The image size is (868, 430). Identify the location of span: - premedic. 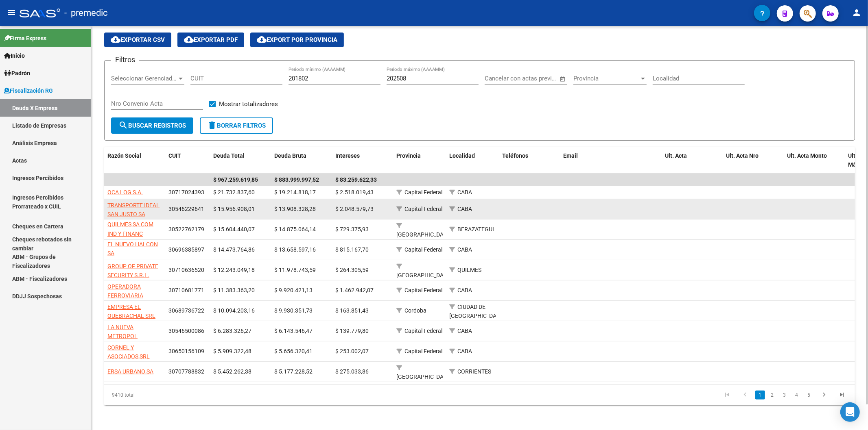
(86, 13).